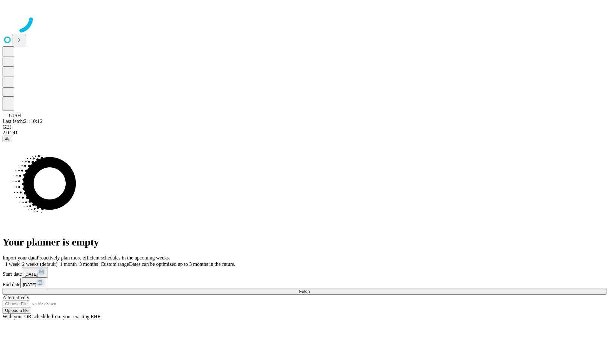 Image resolution: width=609 pixels, height=343 pixels. Describe the element at coordinates (20, 257) in the screenshot. I see `span: Import your data` at that location.